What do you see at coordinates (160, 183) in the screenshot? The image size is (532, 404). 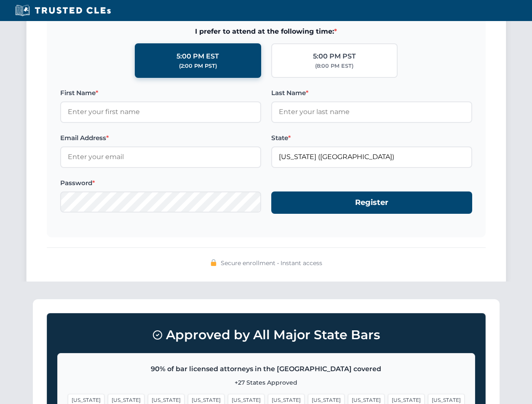 I see `label: Password` at bounding box center [160, 183].